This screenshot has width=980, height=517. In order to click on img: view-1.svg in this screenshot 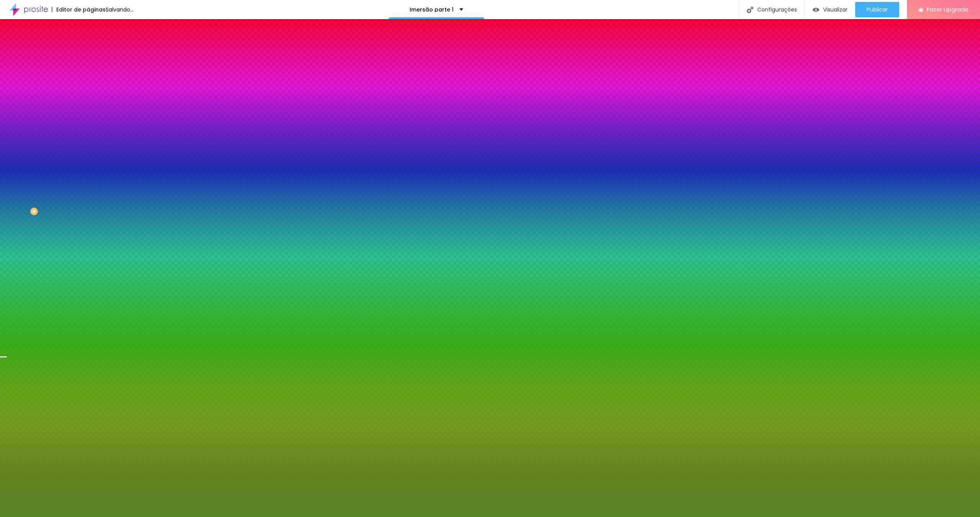, I will do `click(816, 10)`.